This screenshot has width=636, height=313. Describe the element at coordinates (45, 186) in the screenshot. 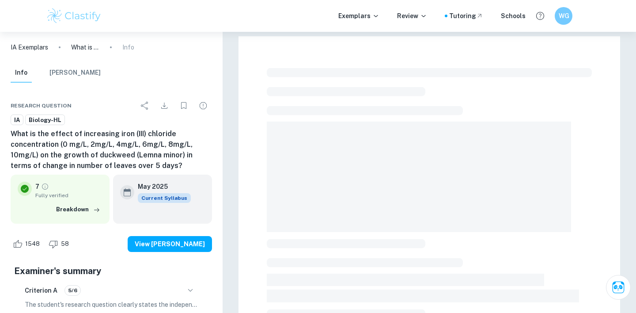

I see `a: Grade fully verified` at that location.